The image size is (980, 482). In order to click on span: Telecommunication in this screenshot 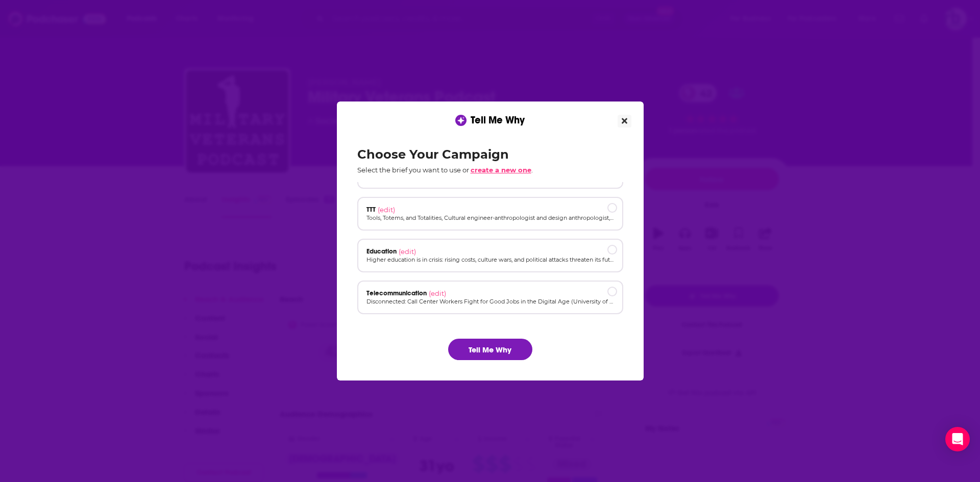, I will do `click(397, 293)`.